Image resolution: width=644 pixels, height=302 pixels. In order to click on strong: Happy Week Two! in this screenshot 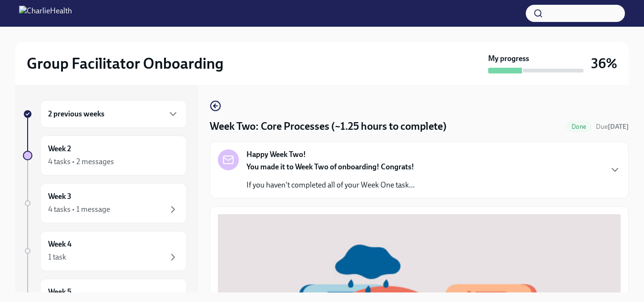, I will do `click(276, 154)`.